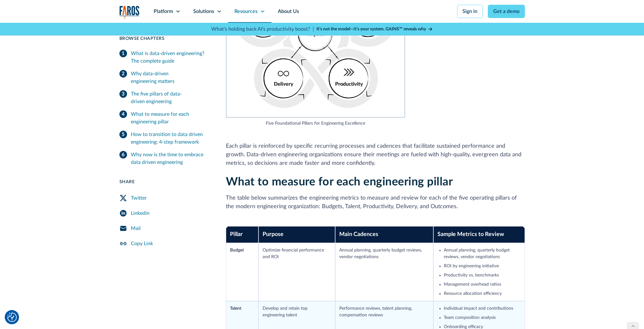 The width and height of the screenshot is (644, 329). I want to click on a: Sign in, so click(470, 11).